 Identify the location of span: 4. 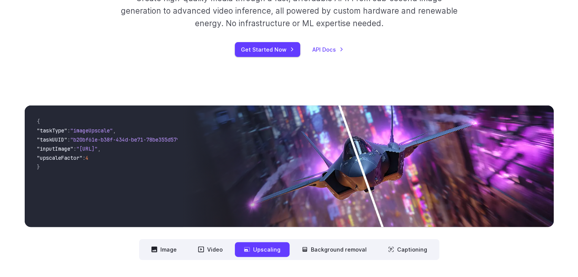
(87, 158).